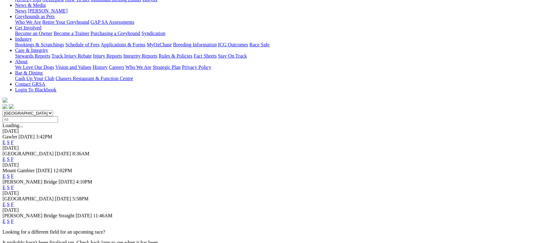  What do you see at coordinates (123, 45) in the screenshot?
I see `a: Applications & Forms` at bounding box center [123, 45].